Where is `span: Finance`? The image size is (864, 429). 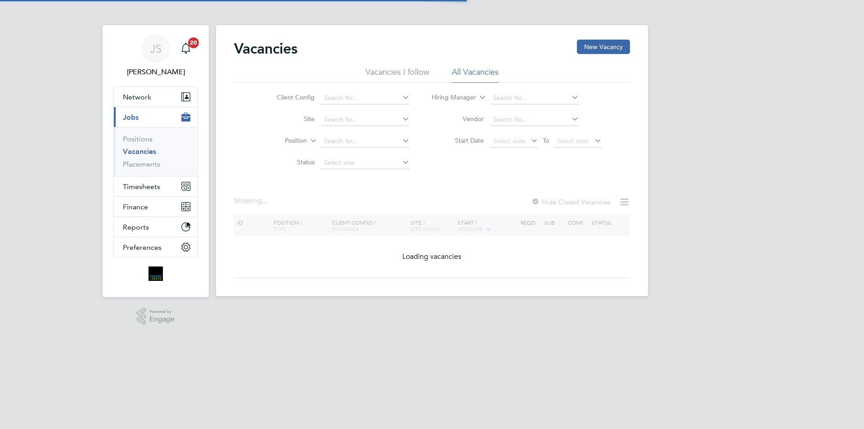
span: Finance is located at coordinates (135, 207).